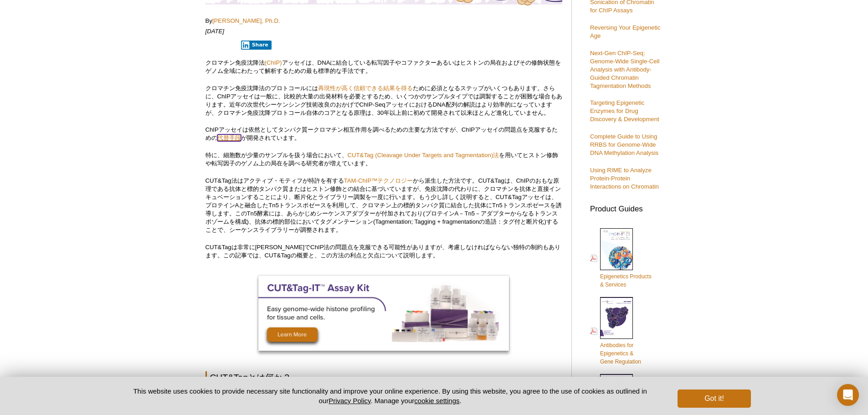 Image resolution: width=868 pixels, height=415 pixels. Describe the element at coordinates (256, 45) in the screenshot. I see `button: Share` at that location.